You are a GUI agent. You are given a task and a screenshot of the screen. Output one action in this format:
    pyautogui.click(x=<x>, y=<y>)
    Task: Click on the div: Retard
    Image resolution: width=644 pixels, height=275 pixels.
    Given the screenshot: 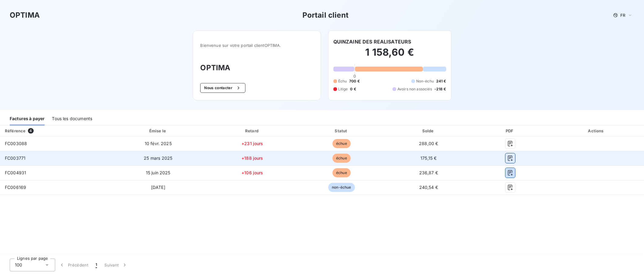 What is the action you would take?
    pyautogui.click(x=252, y=131)
    